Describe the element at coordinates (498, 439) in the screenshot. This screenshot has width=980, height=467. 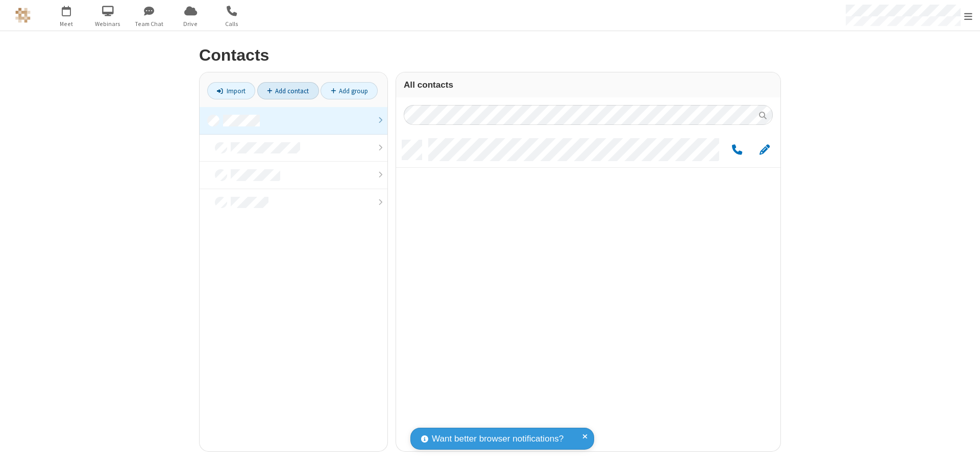
I see `span: Want better browser notifications?` at that location.